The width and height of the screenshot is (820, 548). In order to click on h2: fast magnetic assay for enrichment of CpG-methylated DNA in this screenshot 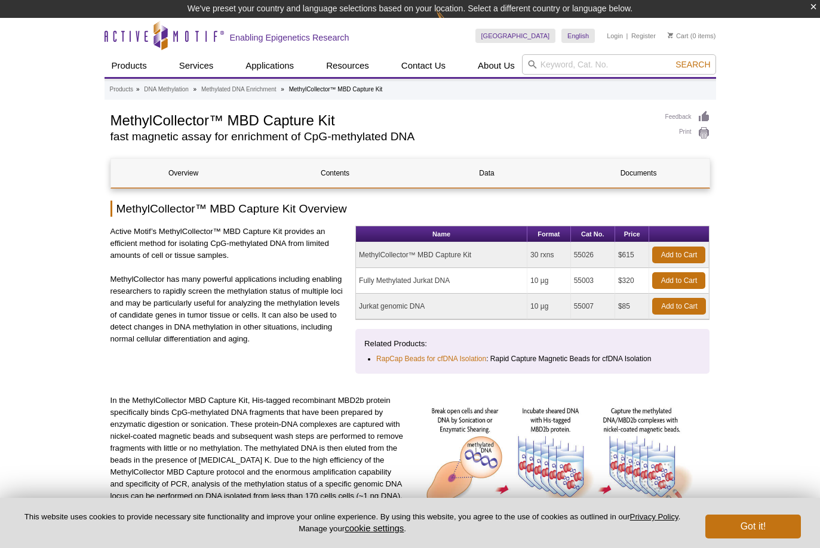, I will do `click(382, 137)`.